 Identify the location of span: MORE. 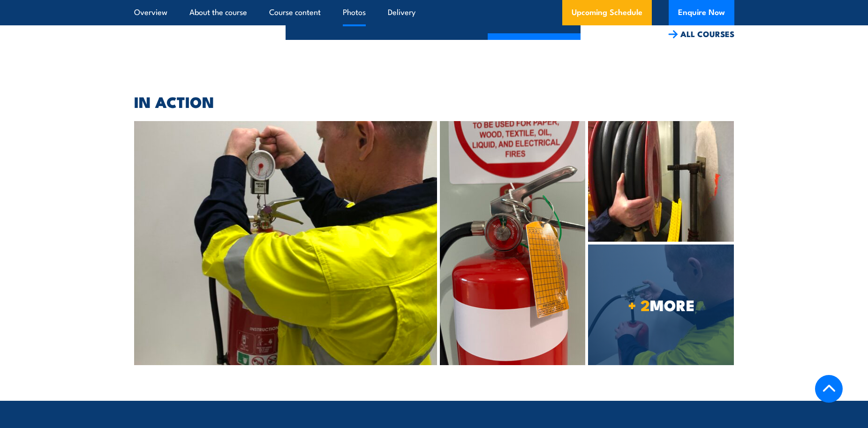
(661, 304).